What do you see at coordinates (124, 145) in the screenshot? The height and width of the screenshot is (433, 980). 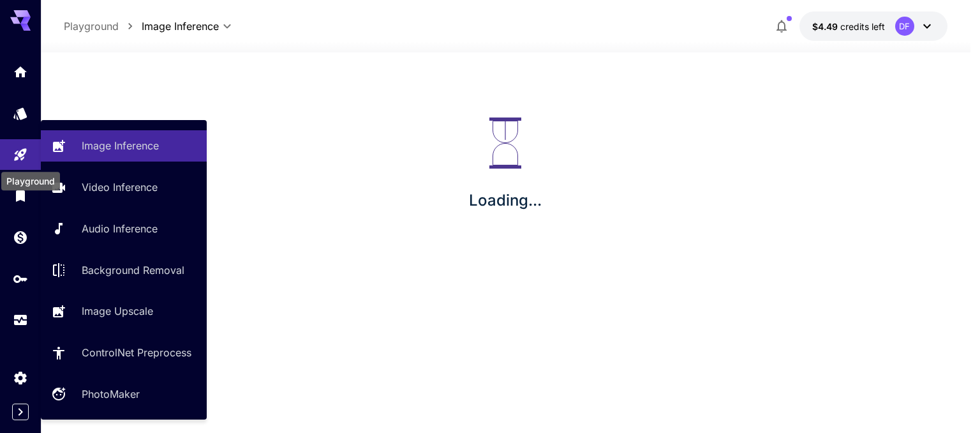 I see `a: Image Inference` at bounding box center [124, 145].